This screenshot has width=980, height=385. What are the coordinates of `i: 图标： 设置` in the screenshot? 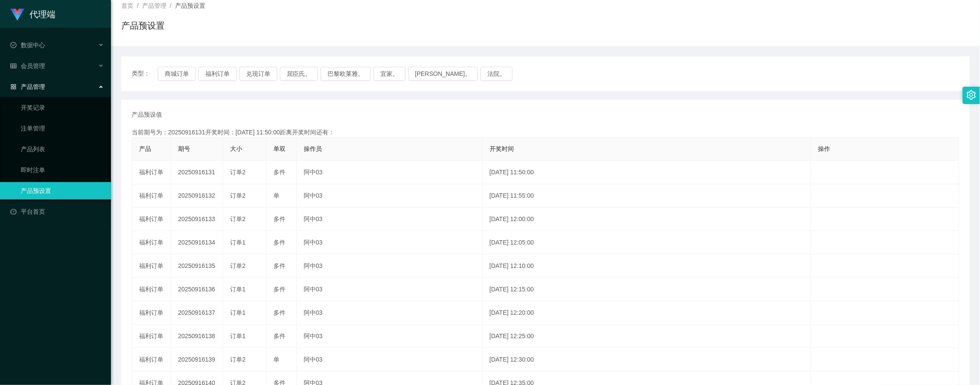 It's located at (971, 95).